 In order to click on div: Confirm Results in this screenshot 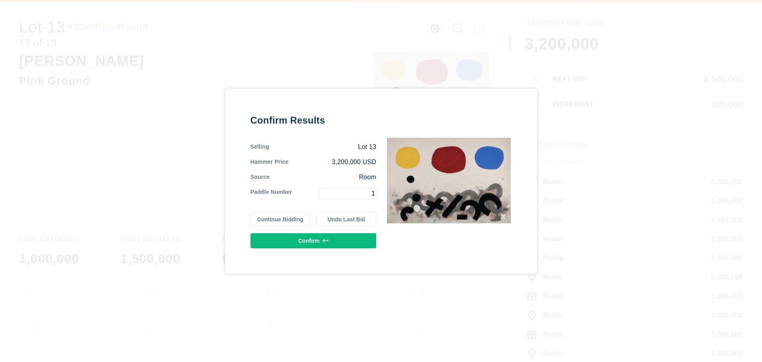, I will do `click(313, 120)`.